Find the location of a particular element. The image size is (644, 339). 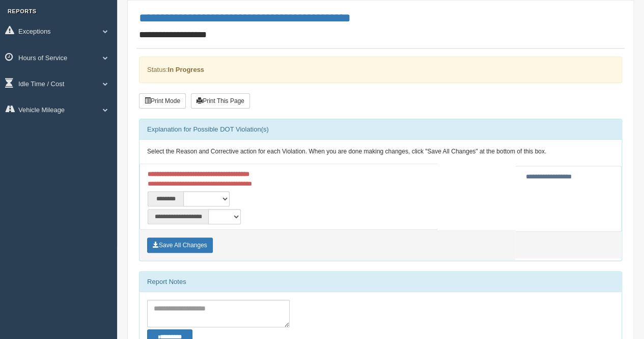

button: Print Mode is located at coordinates (162, 101).